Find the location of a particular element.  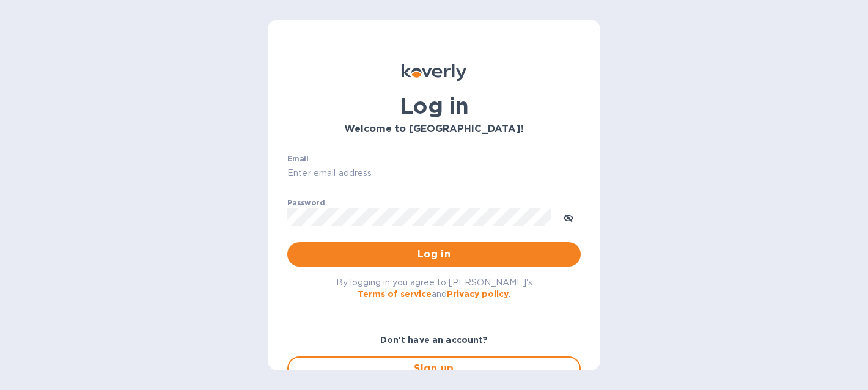

a: Terms of service is located at coordinates (394, 294).